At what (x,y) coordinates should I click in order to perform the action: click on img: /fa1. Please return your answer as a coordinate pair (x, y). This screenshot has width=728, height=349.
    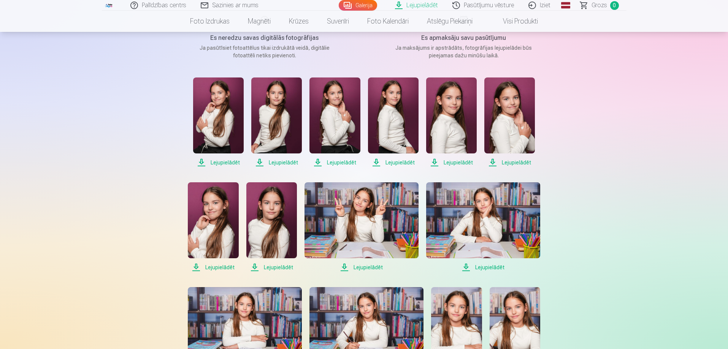
    Looking at the image, I should click on (109, 5).